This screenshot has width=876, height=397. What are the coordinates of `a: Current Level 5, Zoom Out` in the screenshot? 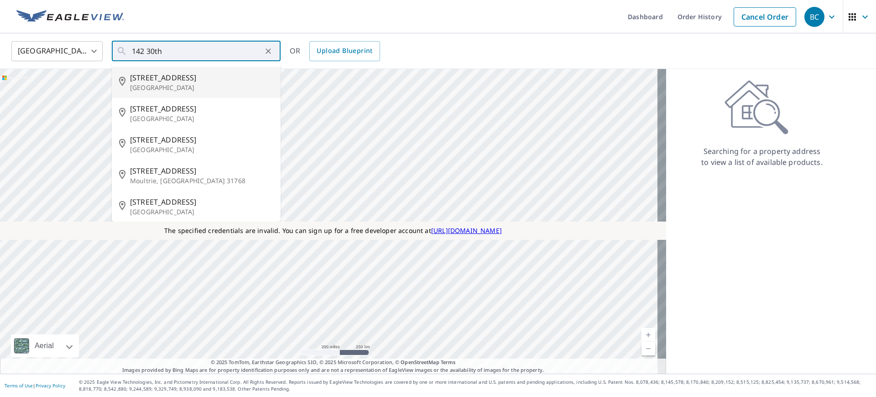 It's located at (648, 348).